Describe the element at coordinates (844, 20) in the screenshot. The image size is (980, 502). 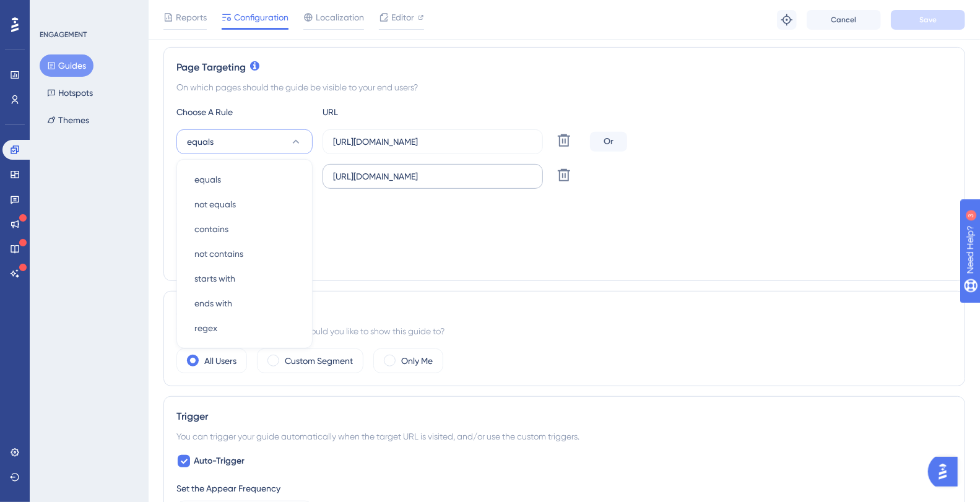
I see `span: Cancel` at that location.